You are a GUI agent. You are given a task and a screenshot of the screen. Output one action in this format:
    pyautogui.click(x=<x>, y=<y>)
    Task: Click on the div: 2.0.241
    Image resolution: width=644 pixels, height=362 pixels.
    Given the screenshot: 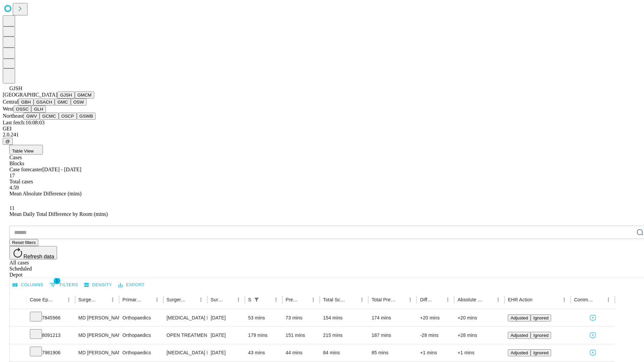 What is the action you would take?
    pyautogui.click(x=322, y=135)
    